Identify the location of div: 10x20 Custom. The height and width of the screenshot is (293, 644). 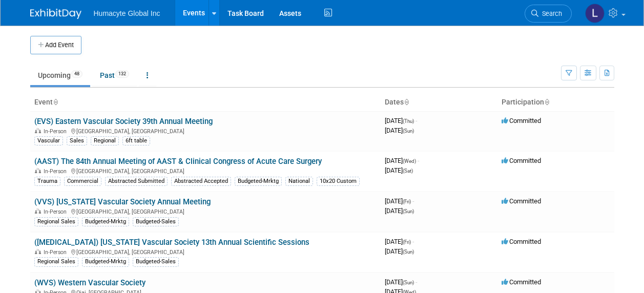
(338, 181).